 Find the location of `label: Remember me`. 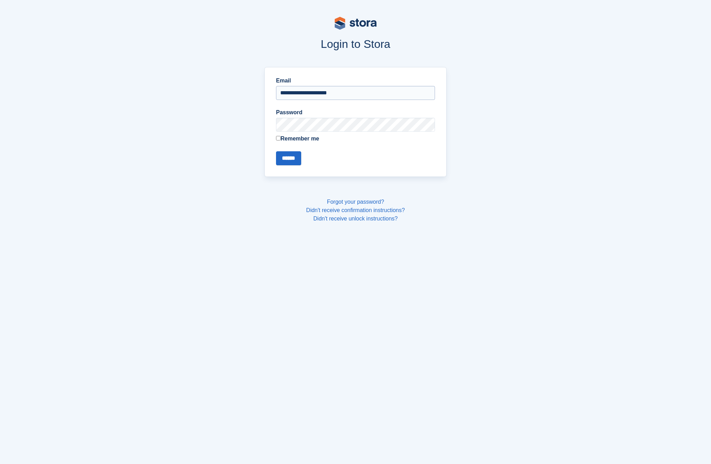

label: Remember me is located at coordinates (355, 139).